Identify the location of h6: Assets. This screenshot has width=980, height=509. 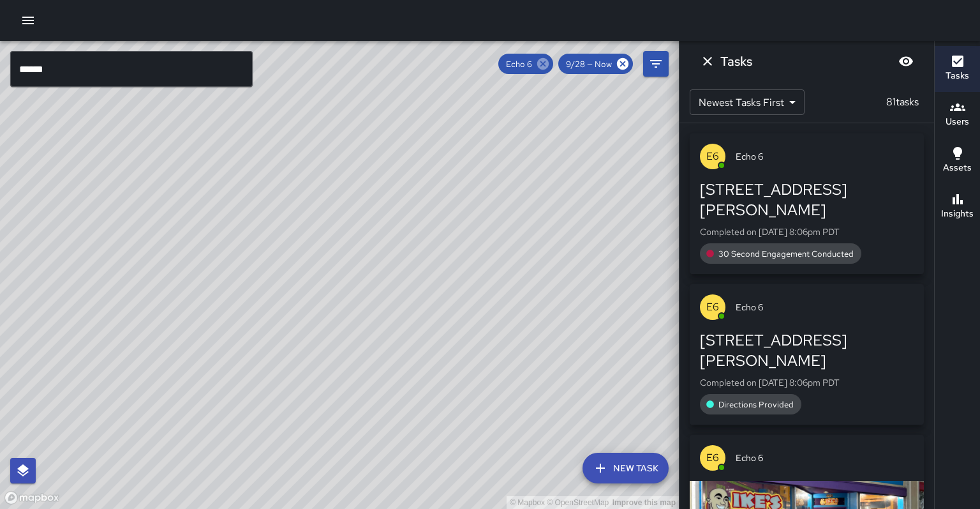
(957, 168).